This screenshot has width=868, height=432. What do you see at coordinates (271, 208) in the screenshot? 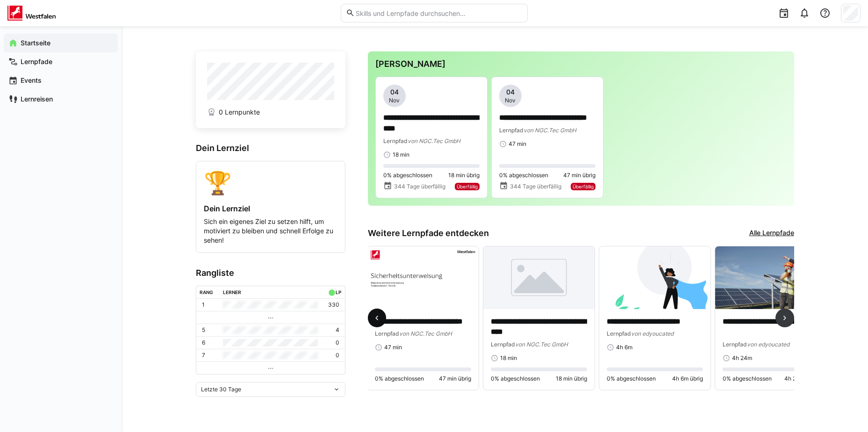
I see `h4: Dein Lernziel` at bounding box center [271, 208].